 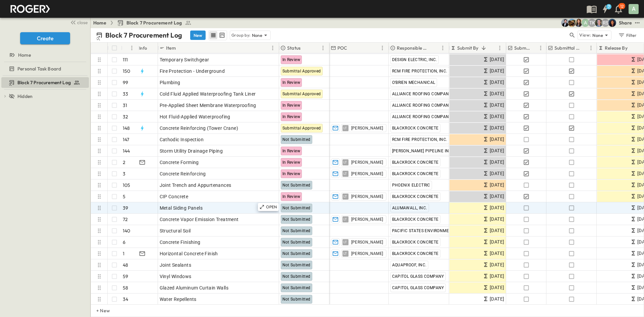 What do you see at coordinates (199, 219) in the screenshot?
I see `span: Concrete Vapor Emission Treatment` at bounding box center [199, 219].